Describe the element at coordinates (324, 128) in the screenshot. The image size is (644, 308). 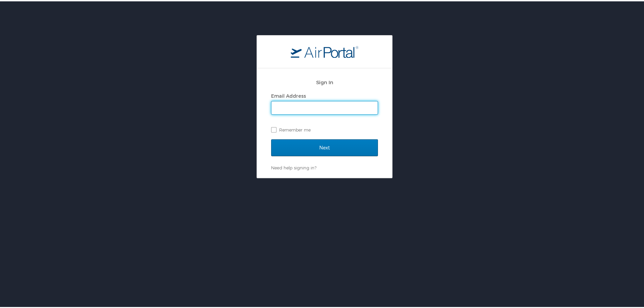
I see `label: Remember me` at that location.